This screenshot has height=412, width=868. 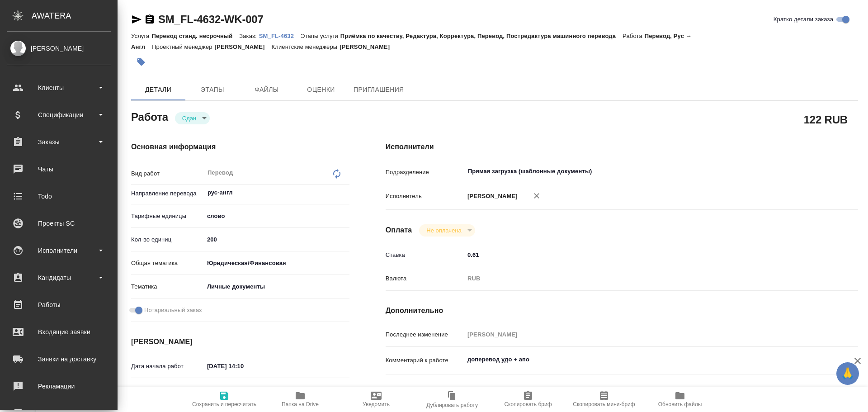 I want to click on span: Кратко детали заказа, so click(x=803, y=19).